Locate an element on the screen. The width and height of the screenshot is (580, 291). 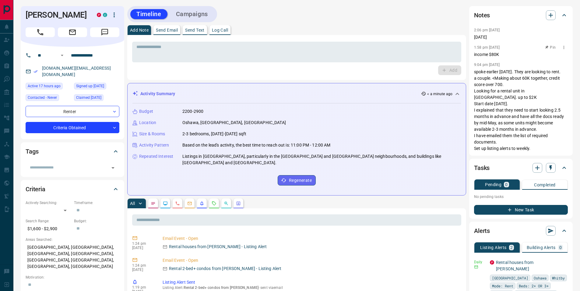
div: Tasks is located at coordinates (521, 168).